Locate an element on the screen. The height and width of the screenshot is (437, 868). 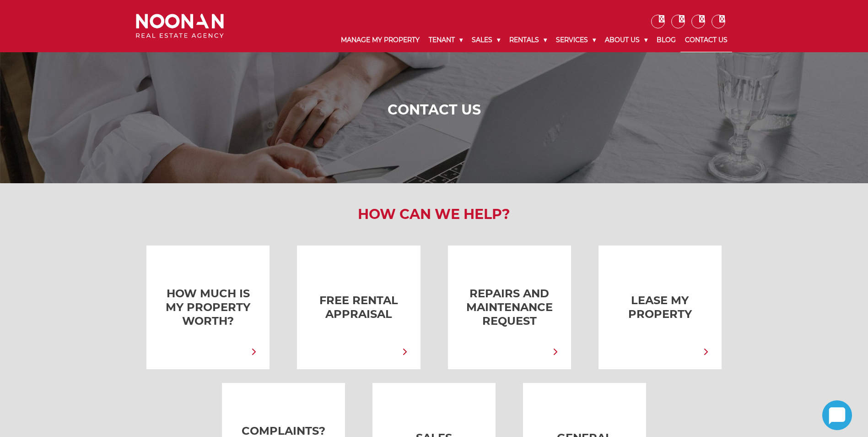
a: Sales is located at coordinates (486, 40).